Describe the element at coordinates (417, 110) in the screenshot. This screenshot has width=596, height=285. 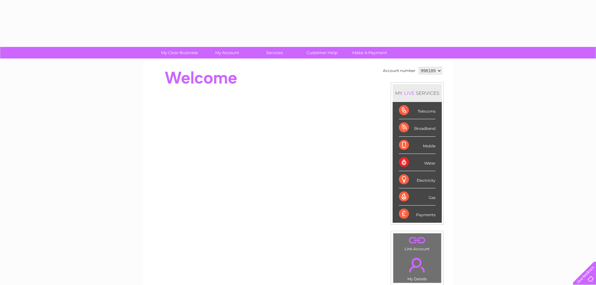
I see `div: Telecoms` at that location.